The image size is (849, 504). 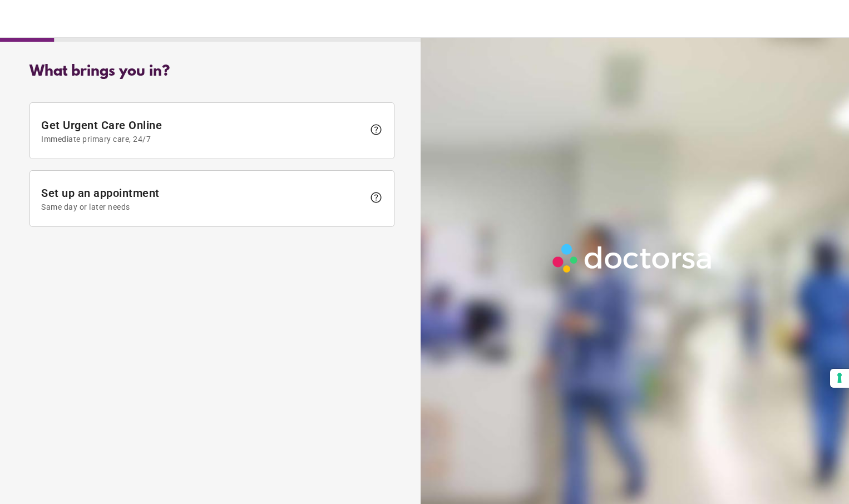 What do you see at coordinates (203, 198) in the screenshot?
I see `span: Set up an appointment` at bounding box center [203, 198].